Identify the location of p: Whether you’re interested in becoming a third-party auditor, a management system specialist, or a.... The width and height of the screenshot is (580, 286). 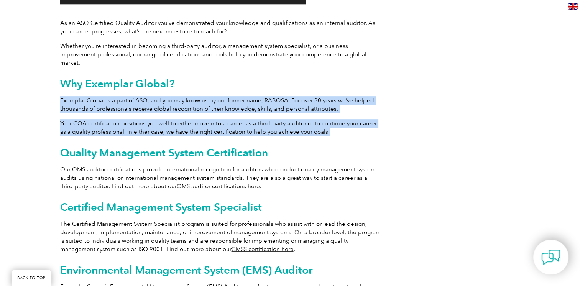
(221, 54).